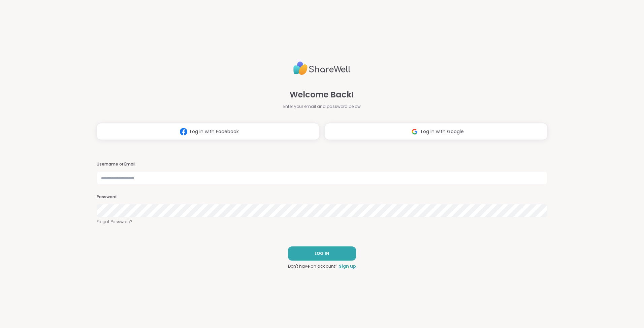 The height and width of the screenshot is (328, 644). I want to click on span: Don't have an account?, so click(313, 266).